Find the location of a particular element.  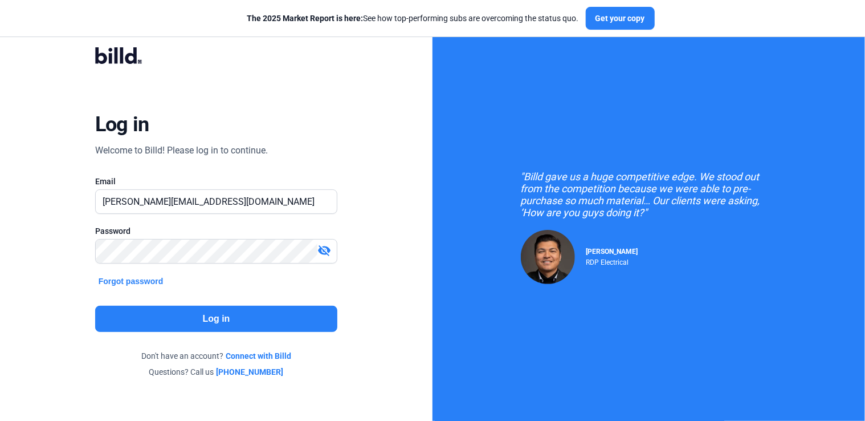

div: Questions? Call us is located at coordinates (217, 372).